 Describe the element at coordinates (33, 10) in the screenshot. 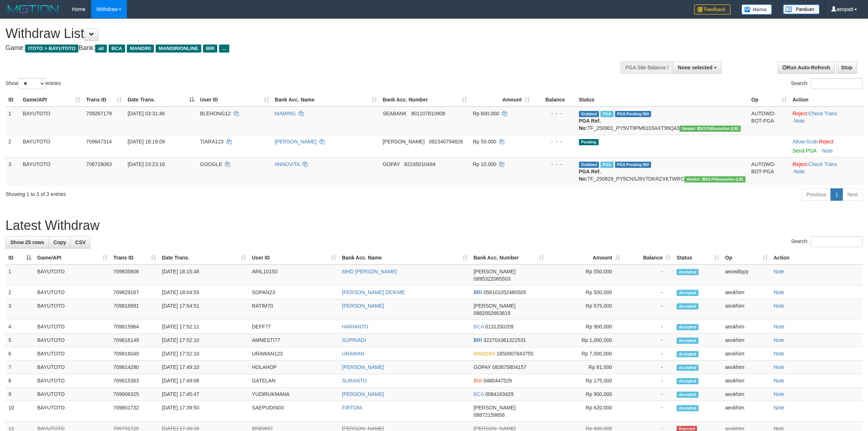

I see `img: MOTION_logo.png` at that location.